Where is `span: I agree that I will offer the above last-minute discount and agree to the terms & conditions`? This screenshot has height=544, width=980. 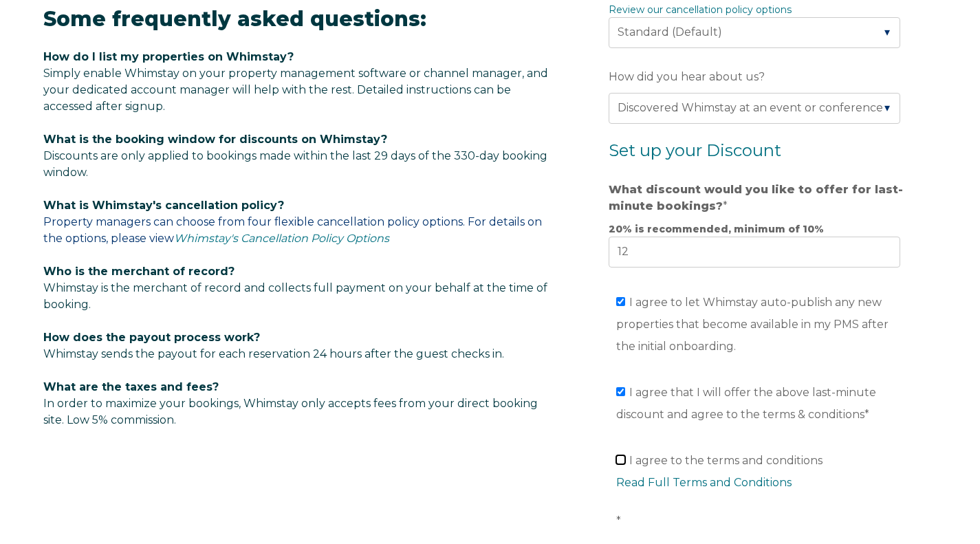 span: I agree that I will offer the above last-minute discount and agree to the terms & conditions is located at coordinates (746, 403).